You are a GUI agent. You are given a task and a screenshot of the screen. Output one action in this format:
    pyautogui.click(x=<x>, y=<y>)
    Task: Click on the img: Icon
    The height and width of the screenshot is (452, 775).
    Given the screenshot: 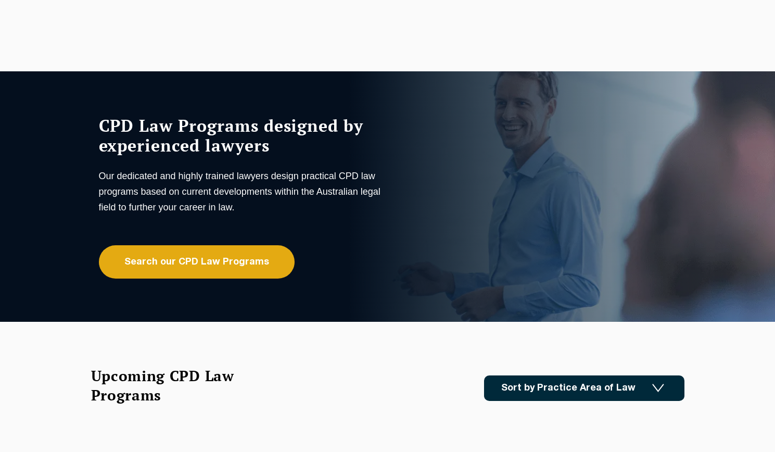 What is the action you would take?
    pyautogui.click(x=658, y=388)
    